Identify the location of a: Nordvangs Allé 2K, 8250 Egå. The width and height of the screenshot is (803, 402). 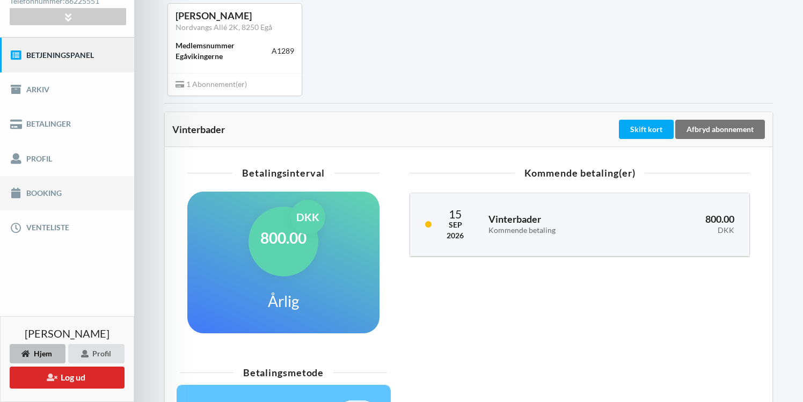
(224, 27).